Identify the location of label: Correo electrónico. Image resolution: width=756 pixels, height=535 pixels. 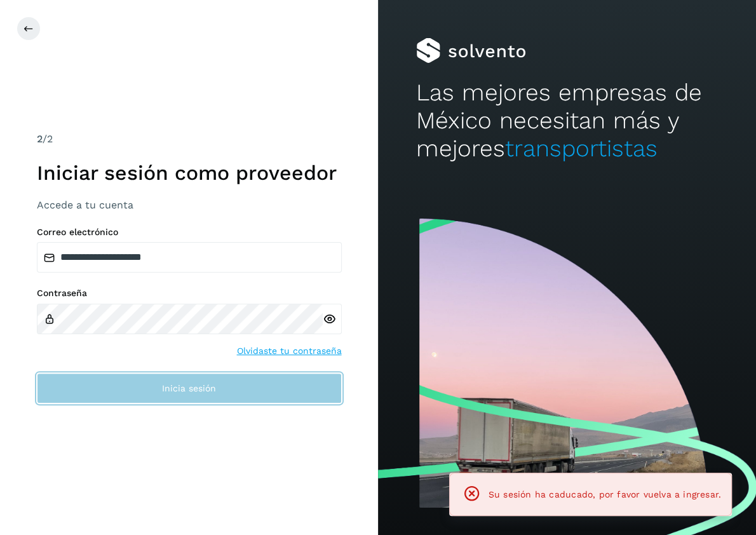
(189, 231).